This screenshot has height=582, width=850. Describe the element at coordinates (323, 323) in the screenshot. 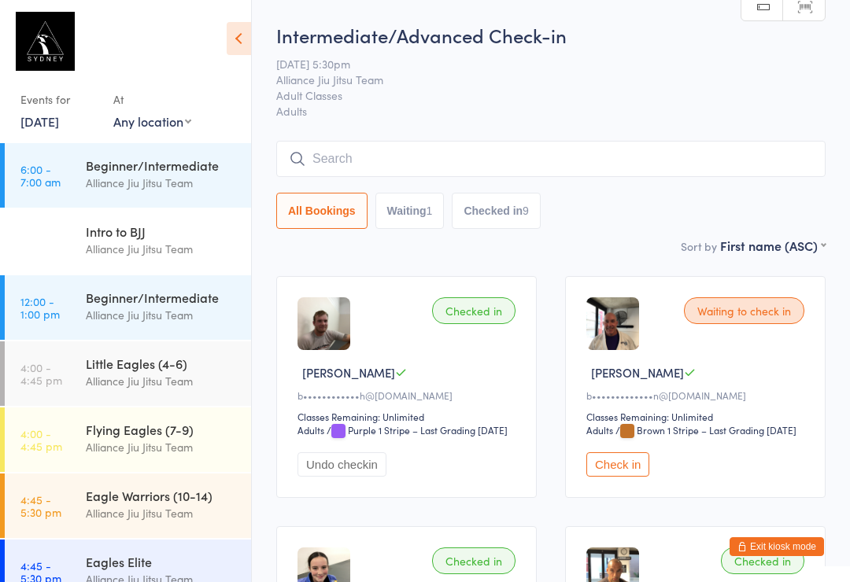

I see `img: image1710752194.png` at that location.